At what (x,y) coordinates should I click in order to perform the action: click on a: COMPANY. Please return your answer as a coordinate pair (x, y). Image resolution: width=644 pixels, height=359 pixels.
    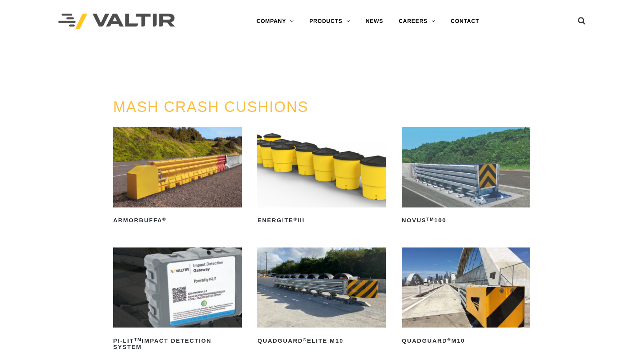
    Looking at the image, I should click on (275, 21).